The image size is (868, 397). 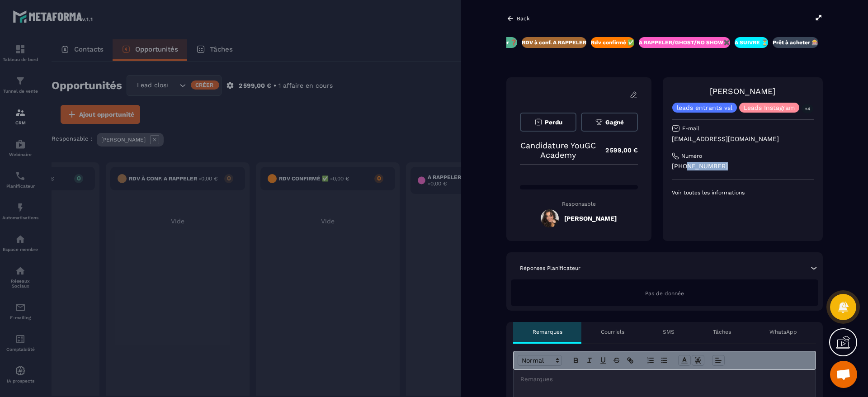 I want to click on p: WhatsApp, so click(x=783, y=332).